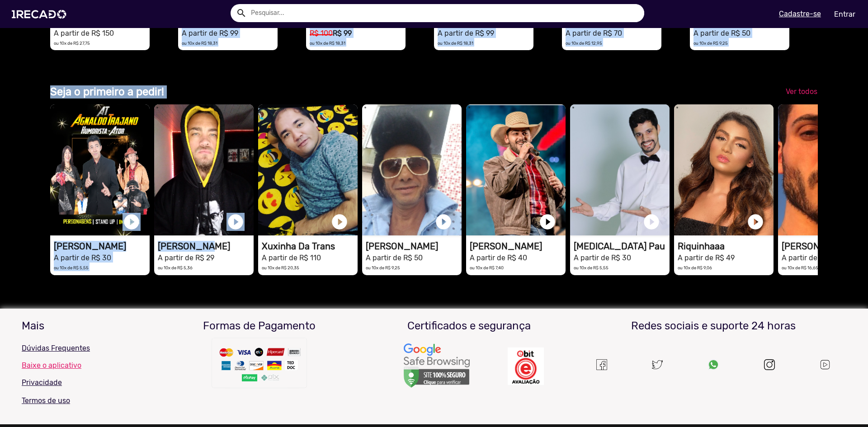  Describe the element at coordinates (498, 258) in the screenshot. I see `small: A partir de R$ 40` at that location.